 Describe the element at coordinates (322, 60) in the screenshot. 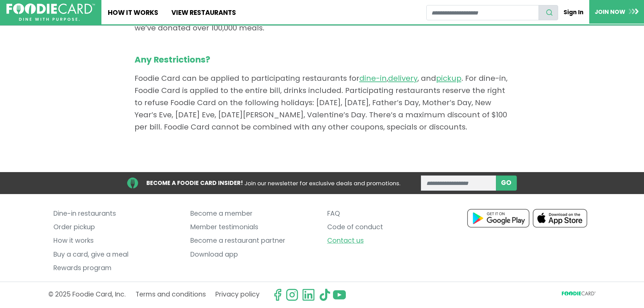

I see `strong: Any Restrictions?` at that location.